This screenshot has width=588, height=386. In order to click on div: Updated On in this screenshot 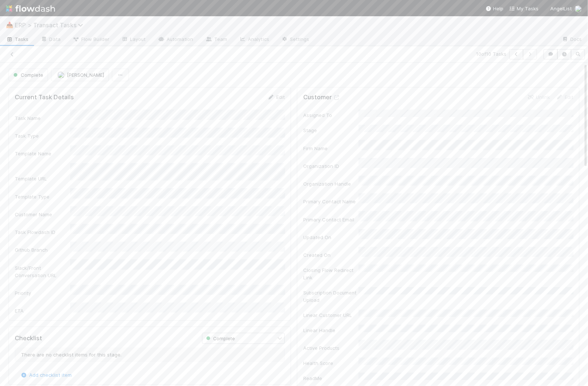, I will do `click(331, 237)`.